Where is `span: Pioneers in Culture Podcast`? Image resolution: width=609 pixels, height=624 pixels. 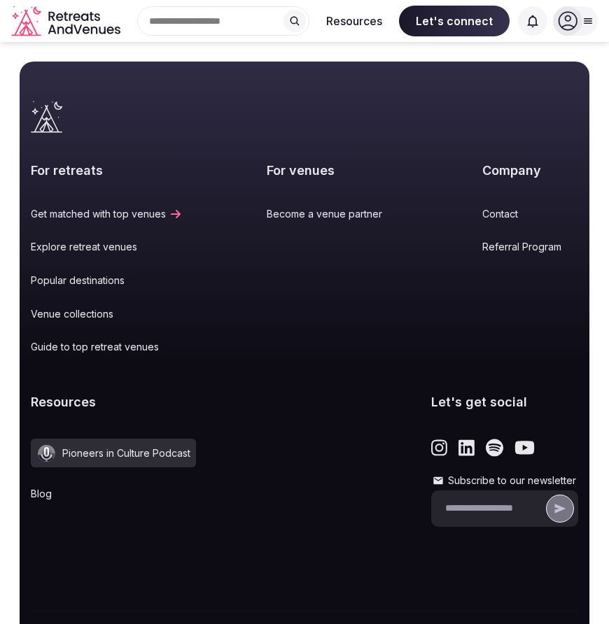 span: Pioneers in Culture Podcast is located at coordinates (113, 453).